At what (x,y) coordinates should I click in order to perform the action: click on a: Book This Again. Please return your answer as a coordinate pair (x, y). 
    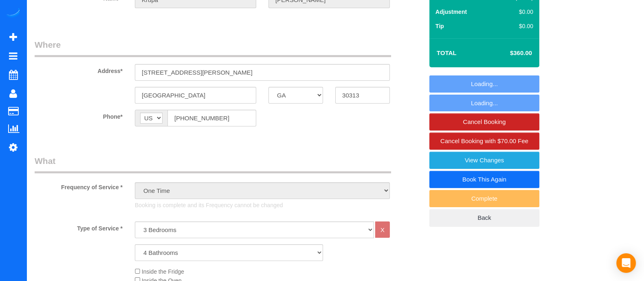
    Looking at the image, I should click on (485, 180).